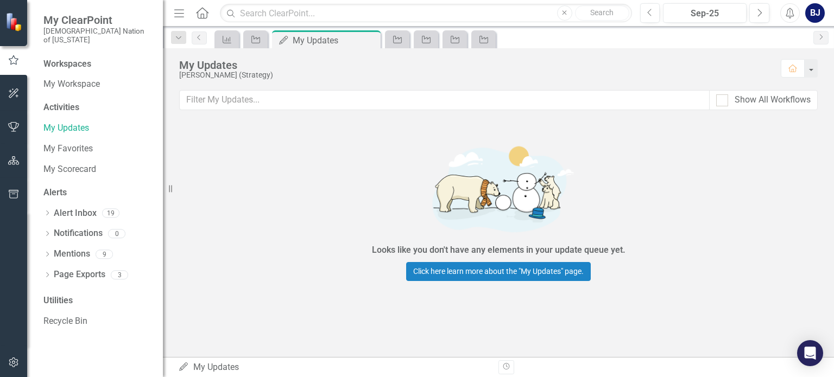 This screenshot has height=377, width=834. What do you see at coordinates (704, 14) in the screenshot?
I see `div: Sep-25` at bounding box center [704, 14].